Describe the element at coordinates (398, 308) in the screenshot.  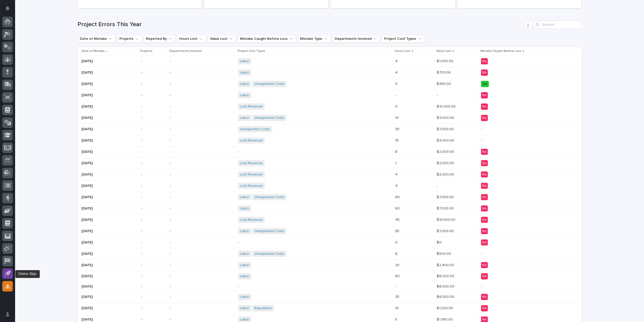
I see `p: 10` at that location.